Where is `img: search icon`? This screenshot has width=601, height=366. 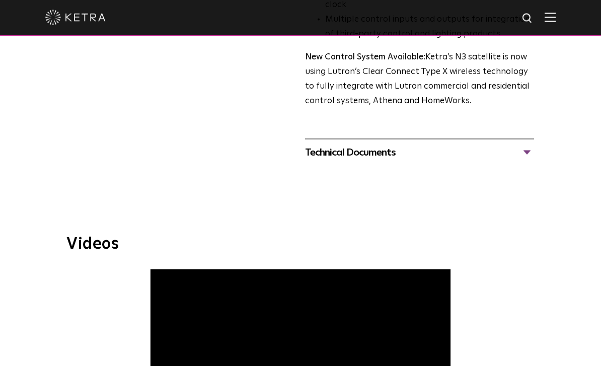 img: search icon is located at coordinates (527, 19).